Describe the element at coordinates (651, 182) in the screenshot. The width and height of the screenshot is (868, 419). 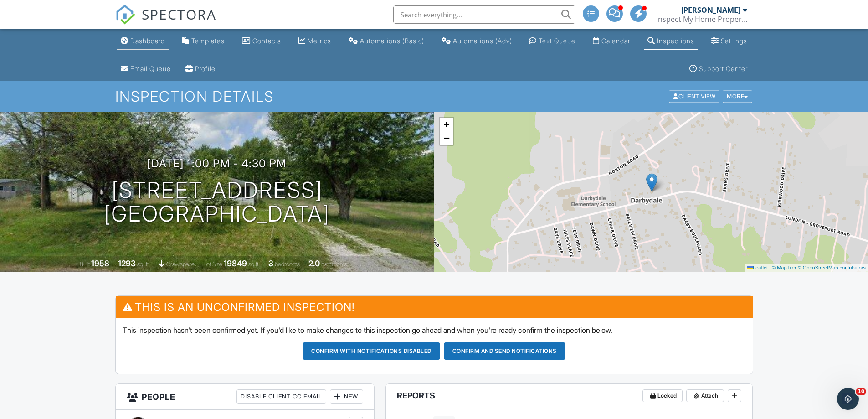
I see `img: Marker` at that location.